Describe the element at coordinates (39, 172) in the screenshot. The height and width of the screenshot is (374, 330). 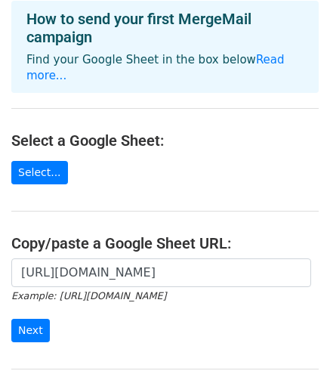
I see `a: Select...` at that location.